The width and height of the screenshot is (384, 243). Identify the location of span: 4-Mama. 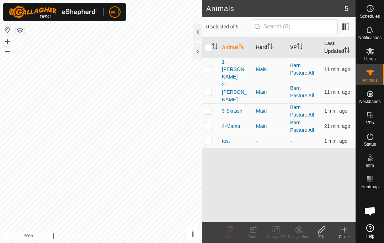
(231, 126).